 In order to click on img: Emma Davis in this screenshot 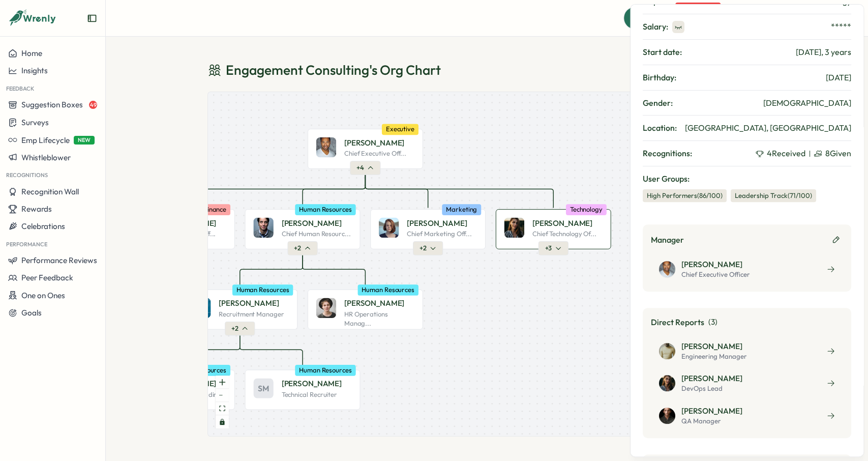, I will do `click(667, 383)`.